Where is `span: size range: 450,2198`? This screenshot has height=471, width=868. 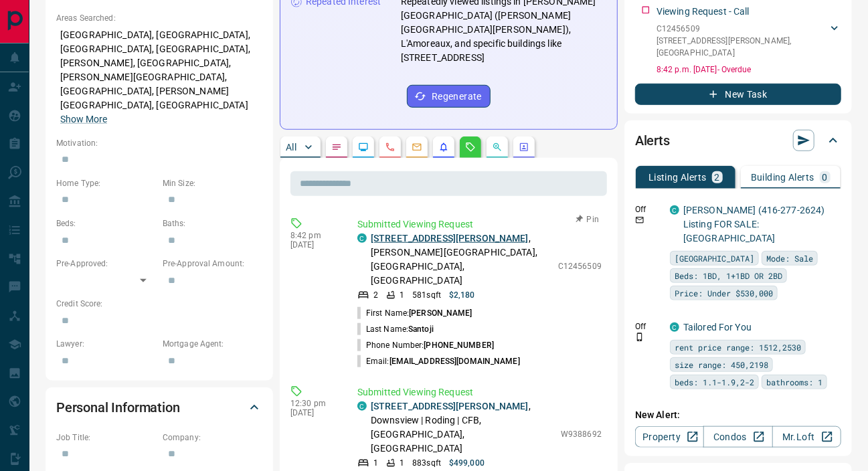 span: size range: 450,2198 is located at coordinates (721, 365).